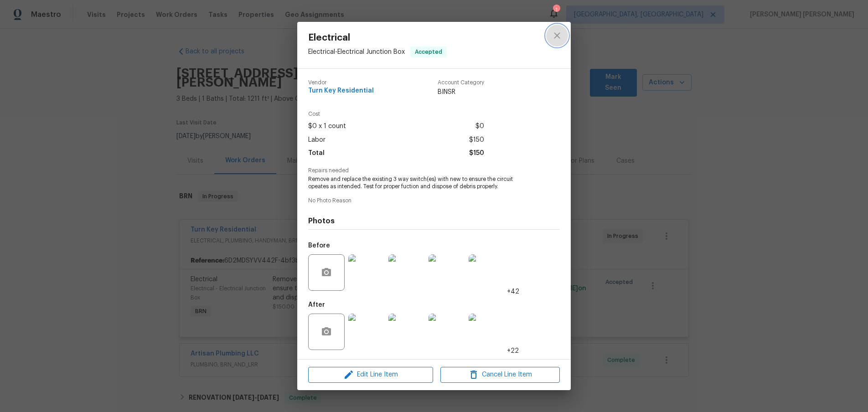 The height and width of the screenshot is (412, 868). What do you see at coordinates (461, 83) in the screenshot?
I see `span: Account Category` at bounding box center [461, 83].